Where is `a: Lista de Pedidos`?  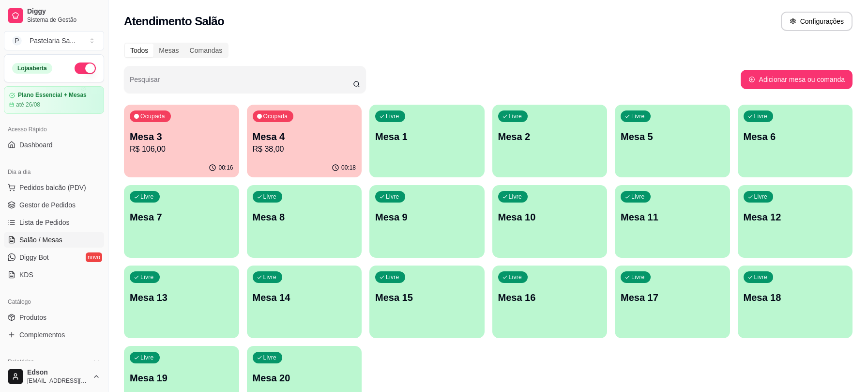 a: Lista de Pedidos is located at coordinates (54, 222).